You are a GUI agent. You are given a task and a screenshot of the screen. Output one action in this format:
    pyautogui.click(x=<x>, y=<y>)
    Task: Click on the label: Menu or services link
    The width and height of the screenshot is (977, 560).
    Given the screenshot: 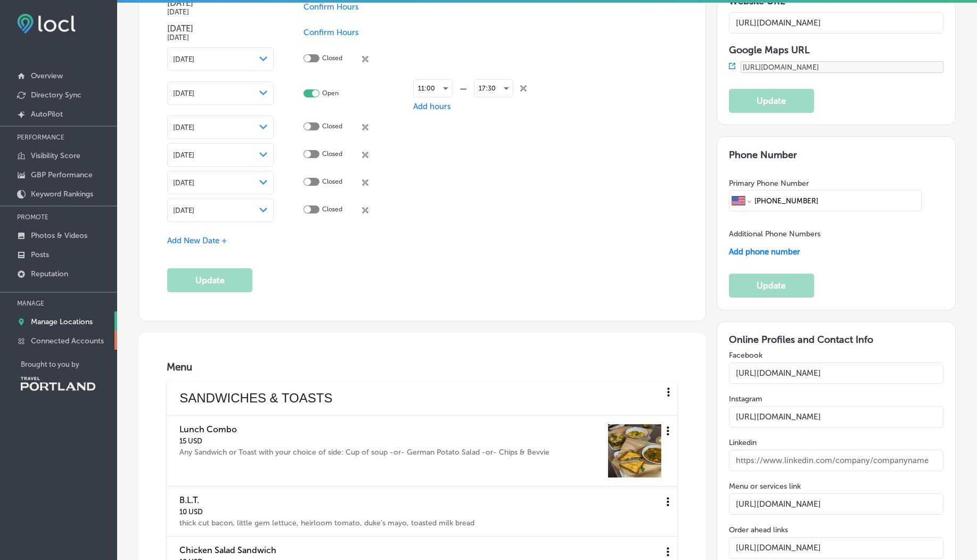 What is the action you would take?
    pyautogui.click(x=836, y=486)
    